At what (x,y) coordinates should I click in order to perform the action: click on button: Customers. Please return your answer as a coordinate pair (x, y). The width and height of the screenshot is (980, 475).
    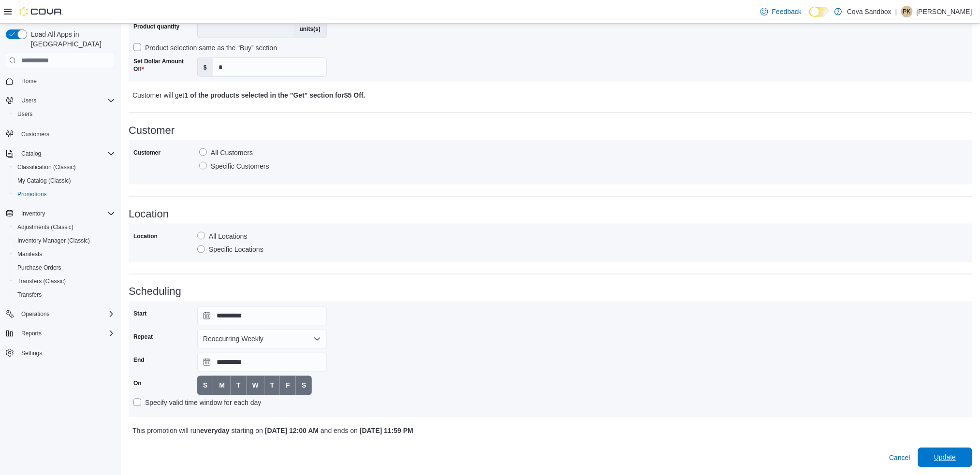
    Looking at the image, I should click on (60, 133).